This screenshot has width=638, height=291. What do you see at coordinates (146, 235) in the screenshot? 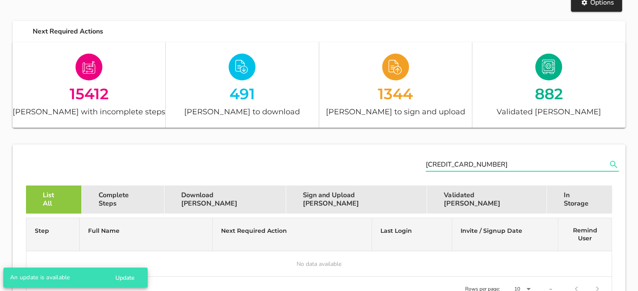
I see `th: Full Name: Not sorted. Activate to sort ascending.` at bounding box center [146, 235].